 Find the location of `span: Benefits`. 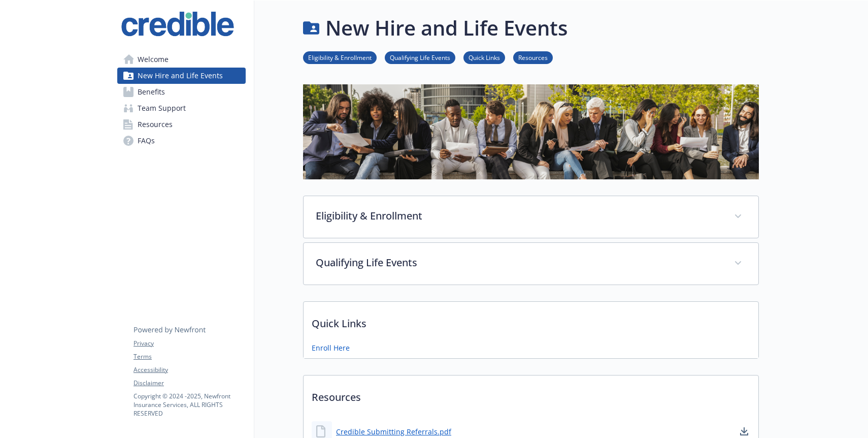

span: Benefits is located at coordinates (151, 92).